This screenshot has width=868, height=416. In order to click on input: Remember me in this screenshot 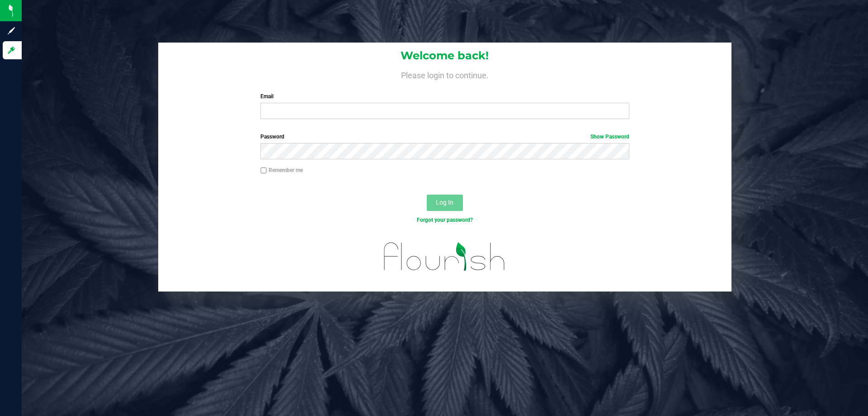, I will do `click(264, 171)`.